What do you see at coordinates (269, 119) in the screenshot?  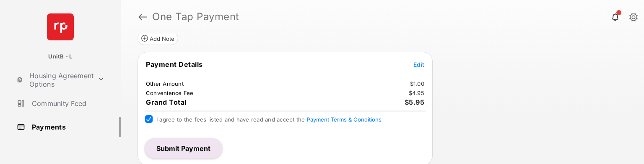 I see `span: I agree to the fees listed and have read and accept the` at bounding box center [269, 119].